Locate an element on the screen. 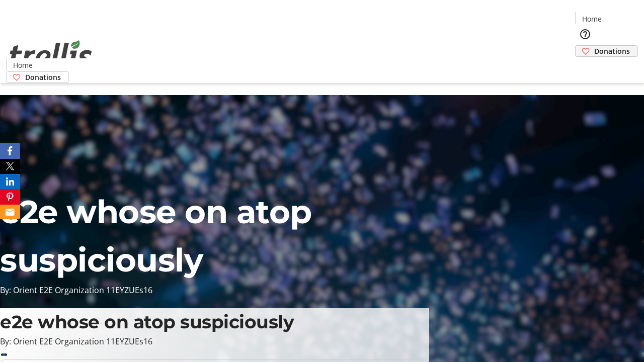 Image resolution: width=644 pixels, height=362 pixels. button: Help is located at coordinates (585, 34).